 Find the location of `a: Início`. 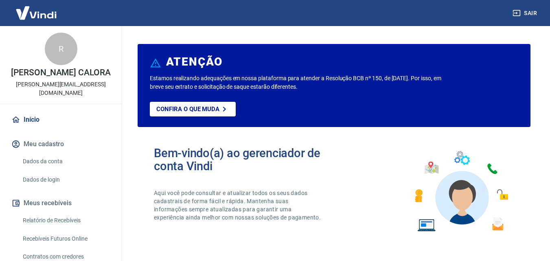

a: Início is located at coordinates (61, 120).